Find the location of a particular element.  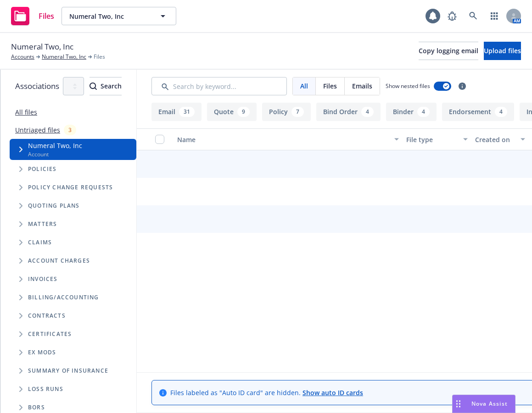

span: Nova Assist is located at coordinates (489, 404).